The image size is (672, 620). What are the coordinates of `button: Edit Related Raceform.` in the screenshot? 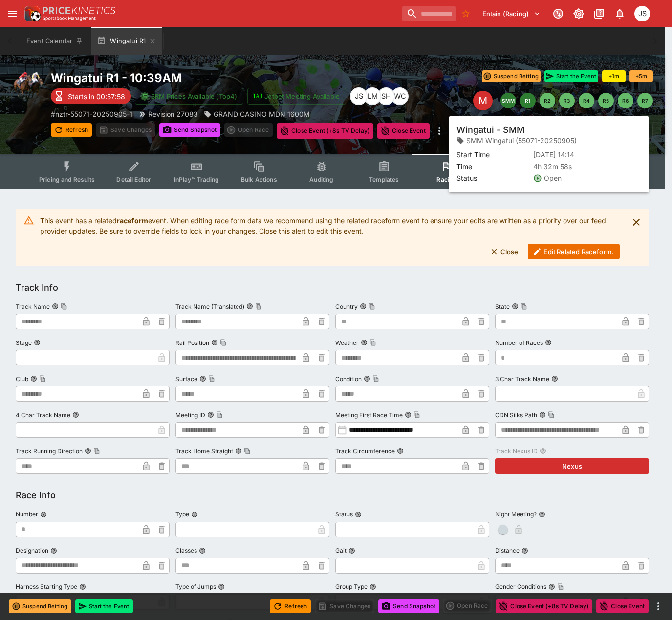 It's located at (574, 252).